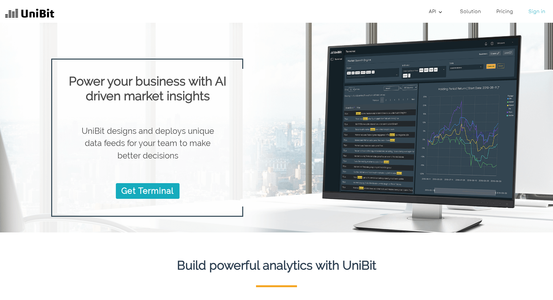 The height and width of the screenshot is (300, 553). Describe the element at coordinates (537, 11) in the screenshot. I see `a: Sign in` at that location.